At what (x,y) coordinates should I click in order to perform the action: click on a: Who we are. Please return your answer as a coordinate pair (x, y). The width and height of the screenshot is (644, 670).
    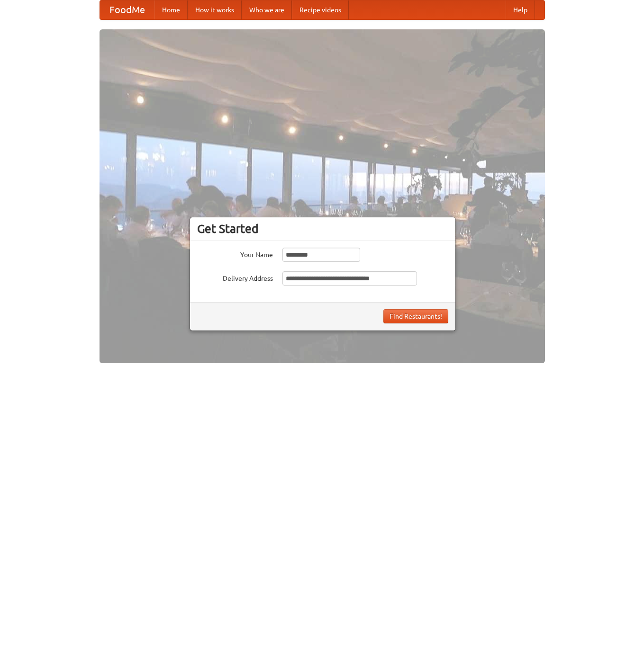
    Looking at the image, I should click on (267, 10).